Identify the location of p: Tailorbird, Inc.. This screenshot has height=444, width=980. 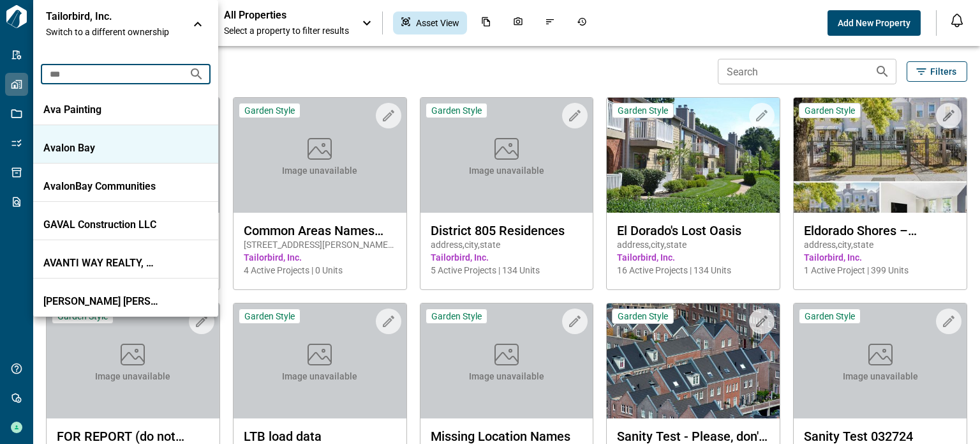
(103, 17).